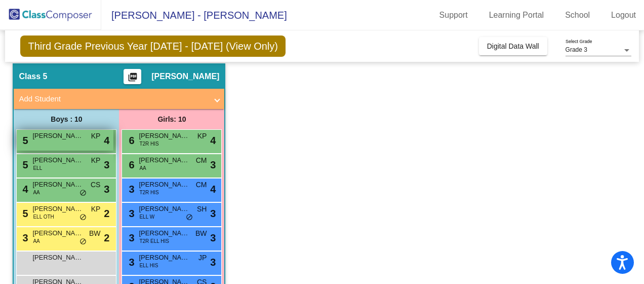 The height and width of the screenshot is (284, 644). What do you see at coordinates (43, 216) in the screenshot?
I see `span: ELL OTH` at bounding box center [43, 216].